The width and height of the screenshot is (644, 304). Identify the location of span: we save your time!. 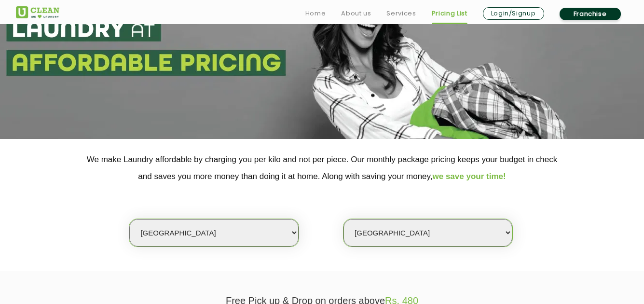
(470, 176).